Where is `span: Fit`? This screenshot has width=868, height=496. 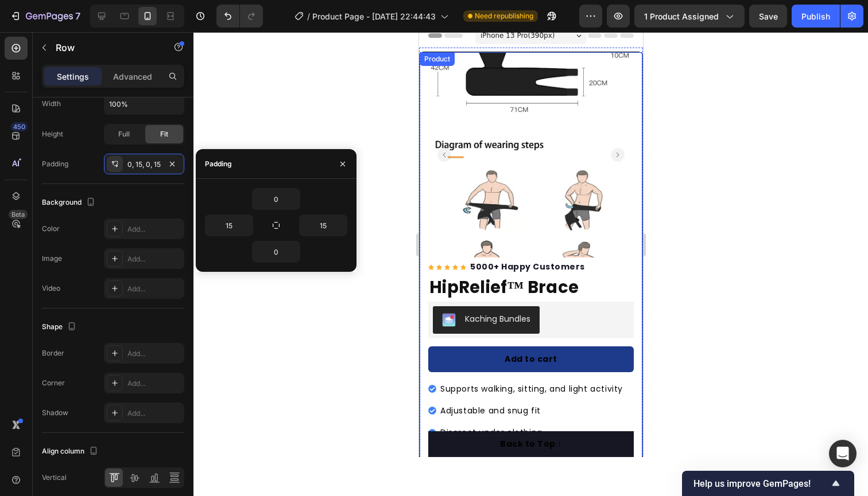
span: Fit is located at coordinates (164, 134).